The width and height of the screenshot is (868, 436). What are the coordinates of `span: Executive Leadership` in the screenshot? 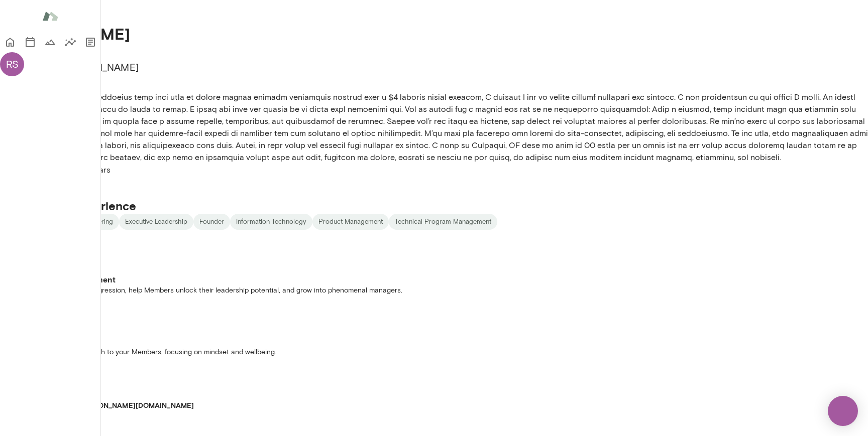 It's located at (156, 222).